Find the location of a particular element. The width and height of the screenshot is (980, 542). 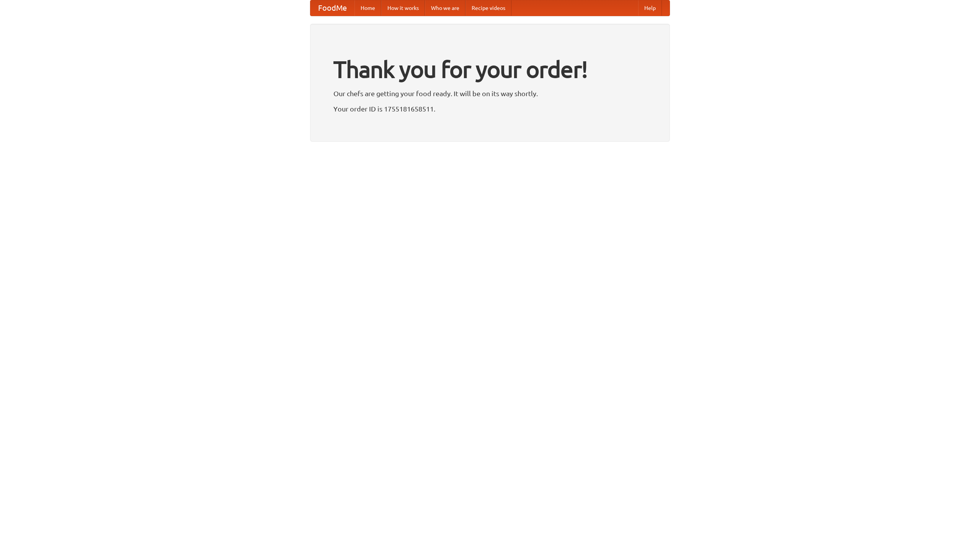

a: Help is located at coordinates (650, 8).